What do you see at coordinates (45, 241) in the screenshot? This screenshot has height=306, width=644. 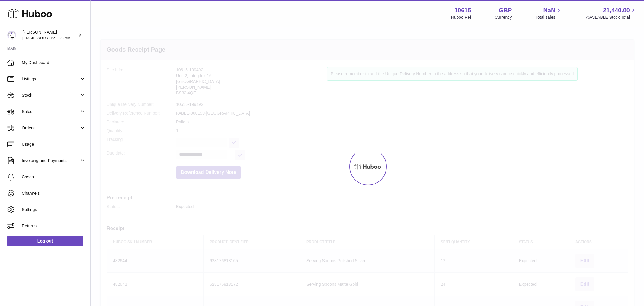 I see `a: Log out` at bounding box center [45, 241].